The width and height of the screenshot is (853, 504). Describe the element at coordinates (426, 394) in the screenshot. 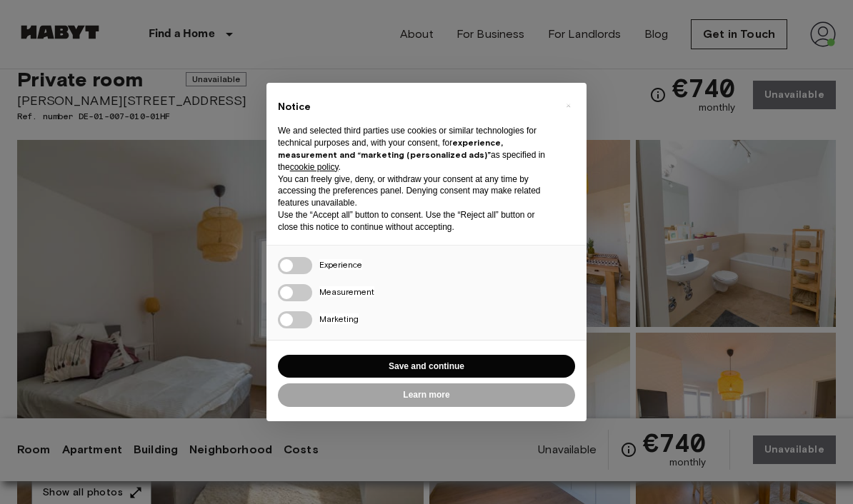

I see `button: Learn more` at that location.